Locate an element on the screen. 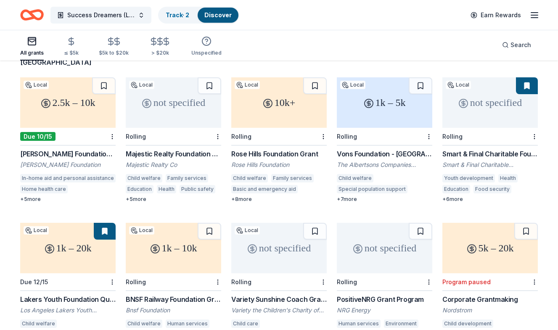 Image resolution: width=558 pixels, height=330 pixels. div: All grants is located at coordinates (32, 53).